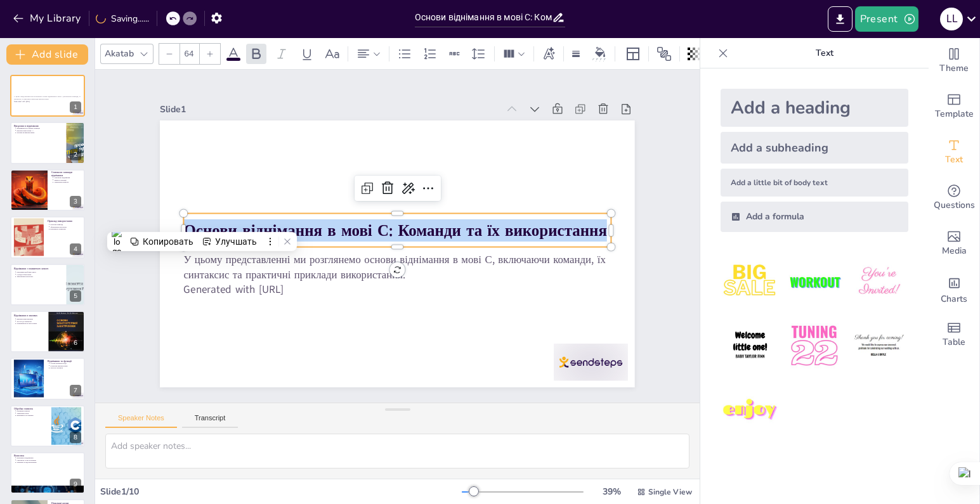 Image resolution: width=980 pixels, height=504 pixels. What do you see at coordinates (670, 492) in the screenshot?
I see `span: Single View` at bounding box center [670, 492].